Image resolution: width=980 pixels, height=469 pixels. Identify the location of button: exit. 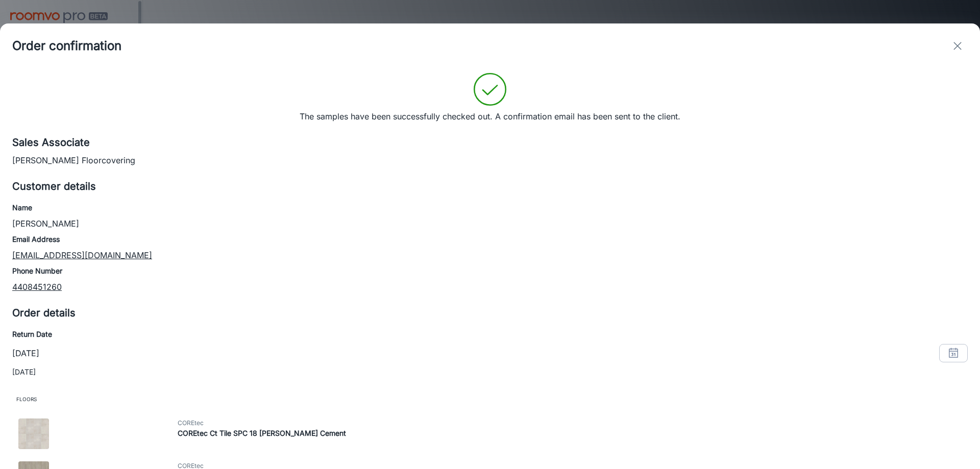
(957, 46).